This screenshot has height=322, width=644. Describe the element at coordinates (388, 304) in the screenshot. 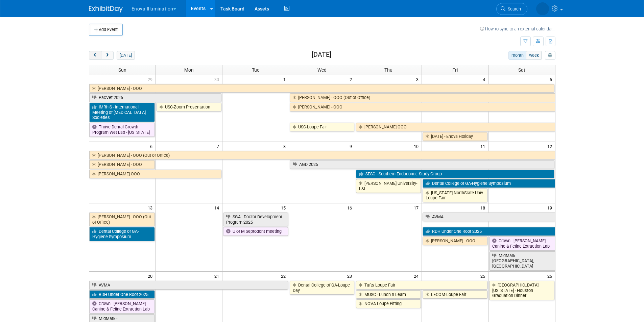

I see `a: NOVA Loupe Fitting` at that location.